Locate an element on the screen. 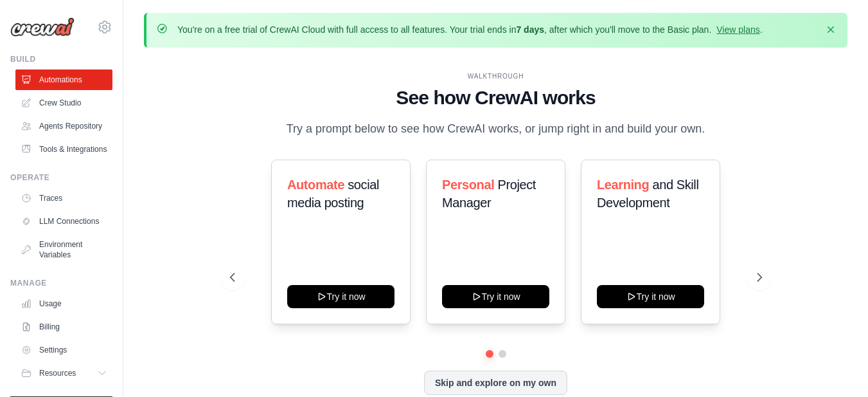 The width and height of the screenshot is (868, 397). a: LLM Connections is located at coordinates (63, 221).